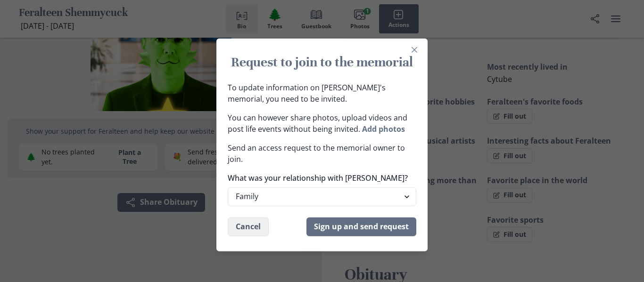  Describe the element at coordinates (383, 129) in the screenshot. I see `button: Add photos` at that location.